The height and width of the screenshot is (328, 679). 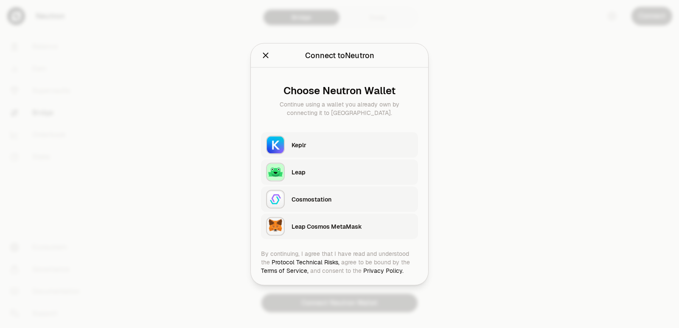 I want to click on div: Leap, so click(x=352, y=172).